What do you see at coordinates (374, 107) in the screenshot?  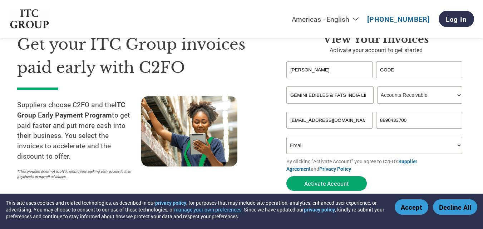 I see `div: Invalid company name or company name is too long` at bounding box center [374, 107].